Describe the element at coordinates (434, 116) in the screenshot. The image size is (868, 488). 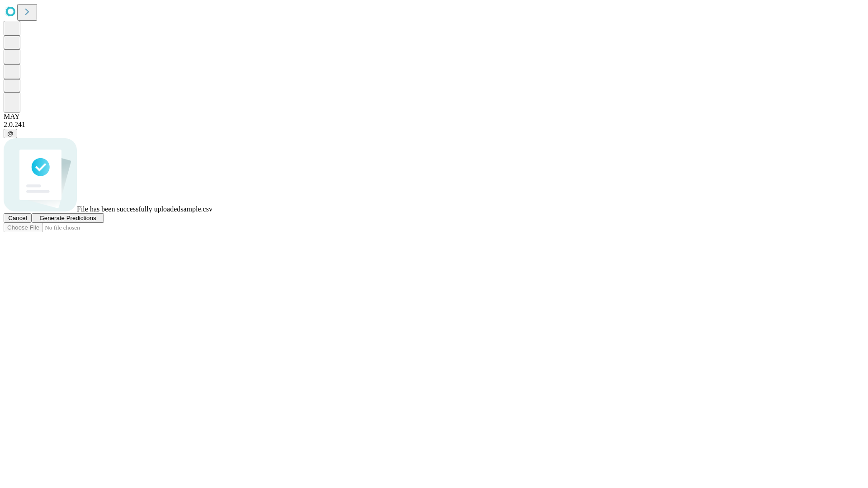
I see `div: MAY` at that location.